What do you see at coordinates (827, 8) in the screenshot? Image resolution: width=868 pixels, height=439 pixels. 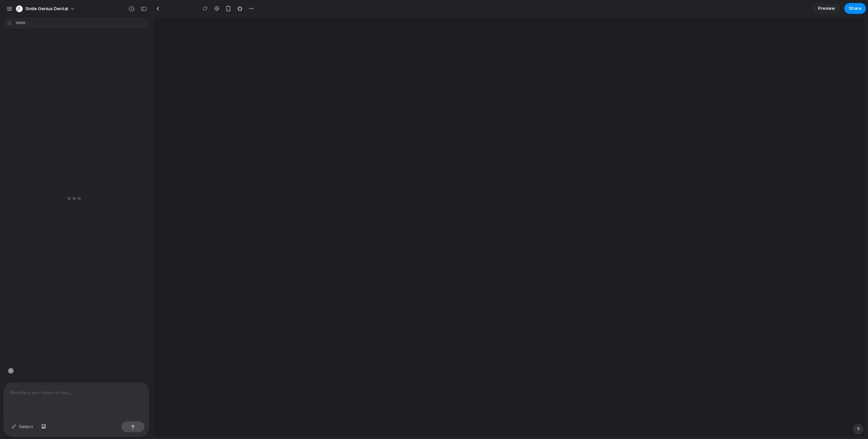 I see `span: Preview` at bounding box center [827, 8].